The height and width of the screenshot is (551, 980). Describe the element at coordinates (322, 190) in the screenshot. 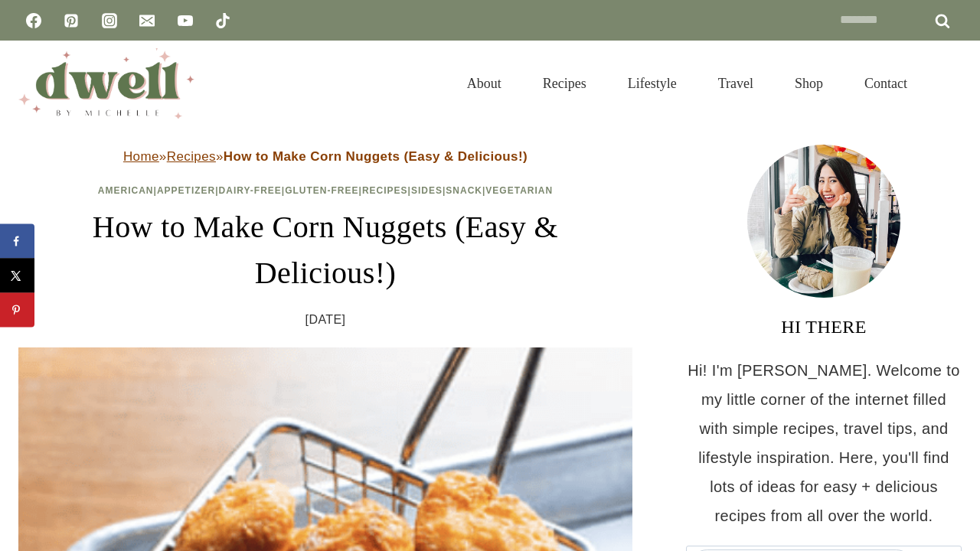

I see `a: Gluten-Free` at that location.